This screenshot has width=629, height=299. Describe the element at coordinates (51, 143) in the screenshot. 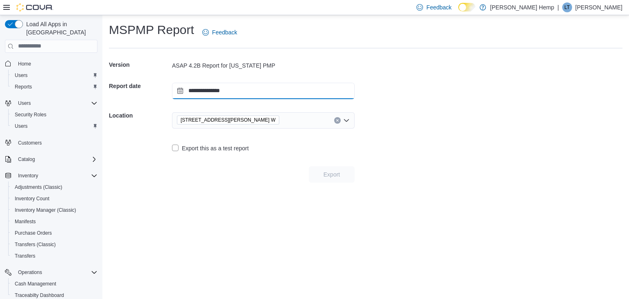

I see `button: Customers` at that location.